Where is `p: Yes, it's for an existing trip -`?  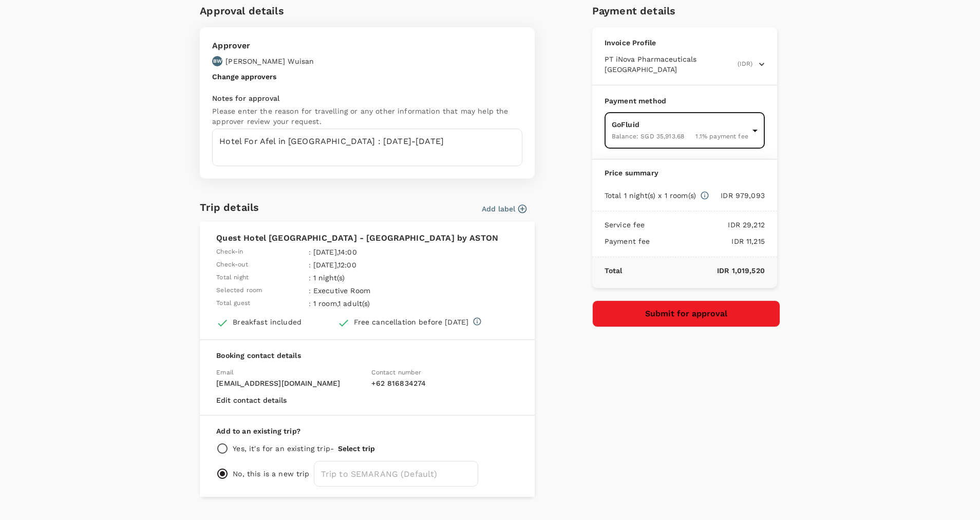
p: Yes, it's for an existing trip - is located at coordinates (283, 448).